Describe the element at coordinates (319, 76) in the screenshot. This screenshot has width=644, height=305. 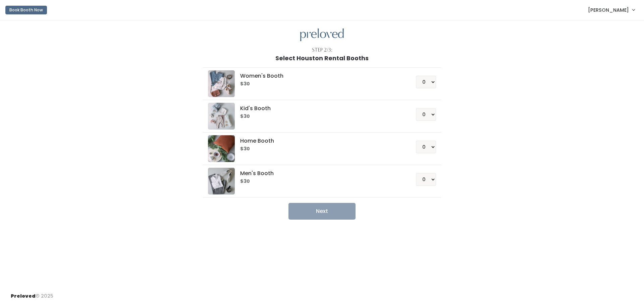
I see `h5: Women's Booth` at that location.